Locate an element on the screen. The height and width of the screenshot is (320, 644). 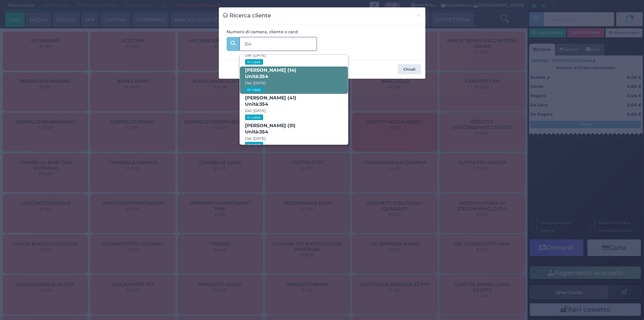
h3: Ricerca cliente is located at coordinates (247, 15).